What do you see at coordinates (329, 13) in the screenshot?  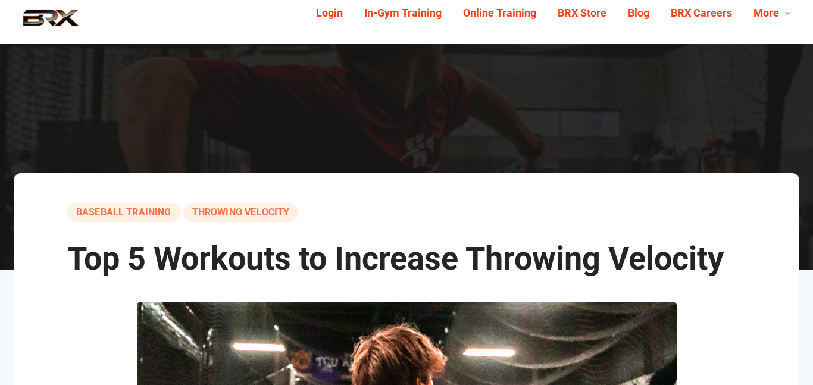 I see `a: Login` at bounding box center [329, 13].